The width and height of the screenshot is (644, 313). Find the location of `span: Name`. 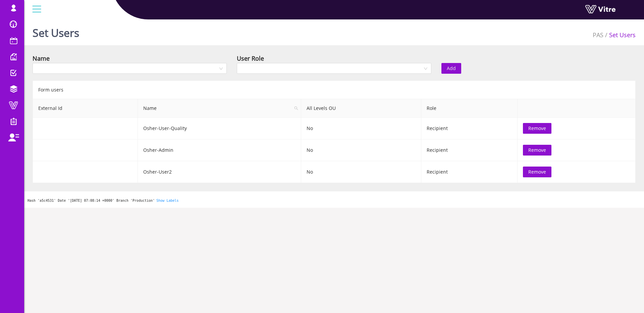

span: Name is located at coordinates (219, 108).